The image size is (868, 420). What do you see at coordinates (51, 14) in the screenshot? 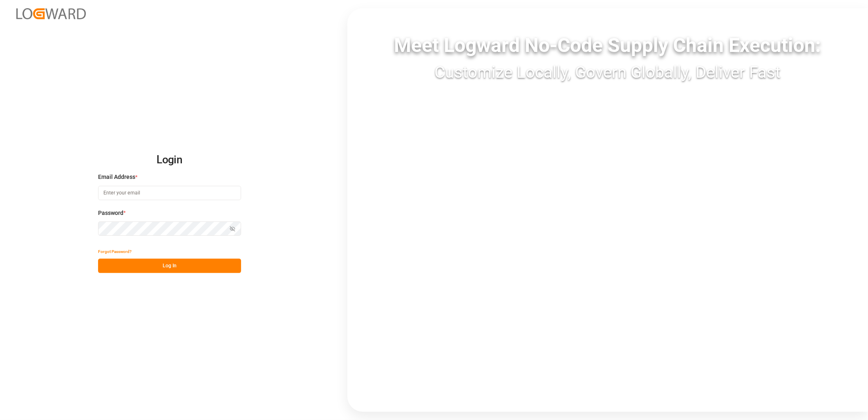
I see `img: Logward_new_orange.png` at bounding box center [51, 14].